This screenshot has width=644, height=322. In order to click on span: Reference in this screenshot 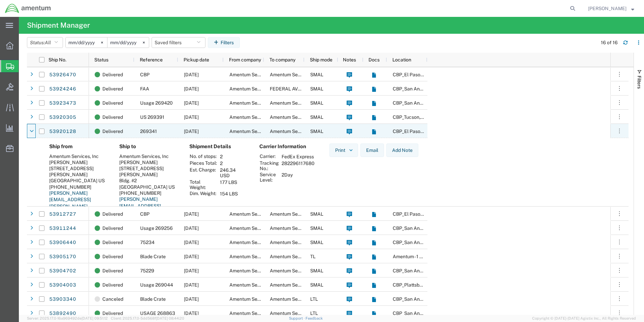, I will do `click(151, 60)`.